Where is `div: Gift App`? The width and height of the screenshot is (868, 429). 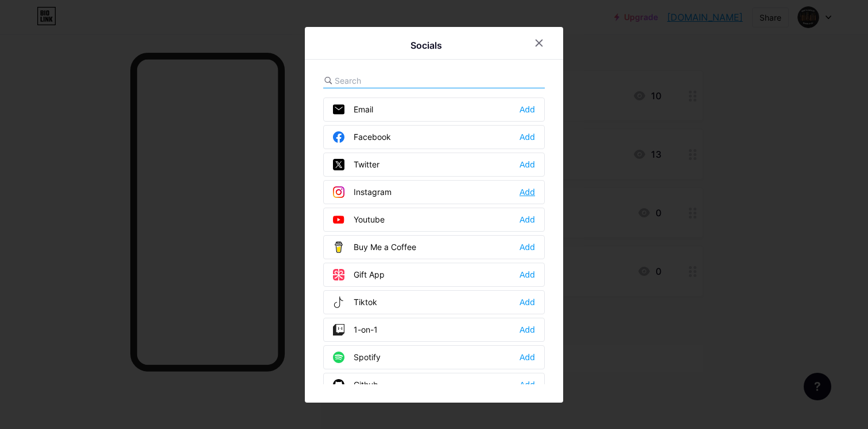 div: Gift App is located at coordinates (359, 275).